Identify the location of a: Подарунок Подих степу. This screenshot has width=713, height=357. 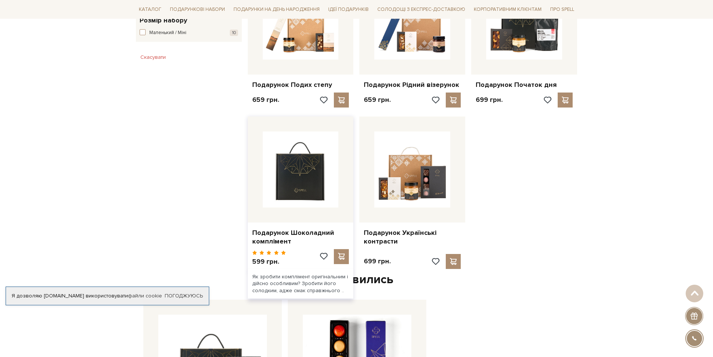
(301, 85).